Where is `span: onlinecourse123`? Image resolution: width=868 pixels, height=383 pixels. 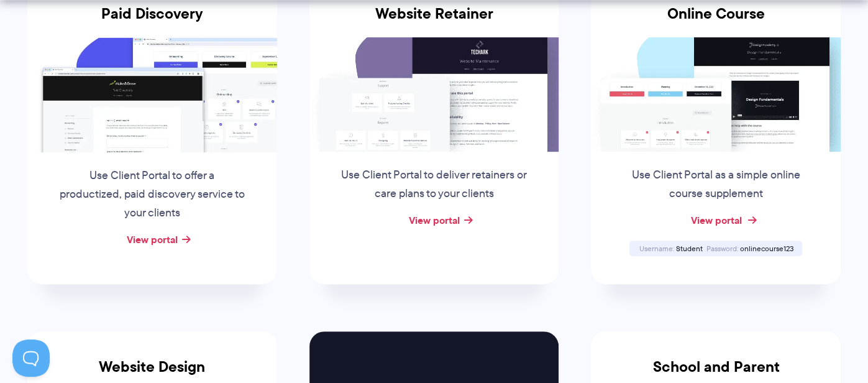 span: onlinecourse123 is located at coordinates (766, 248).